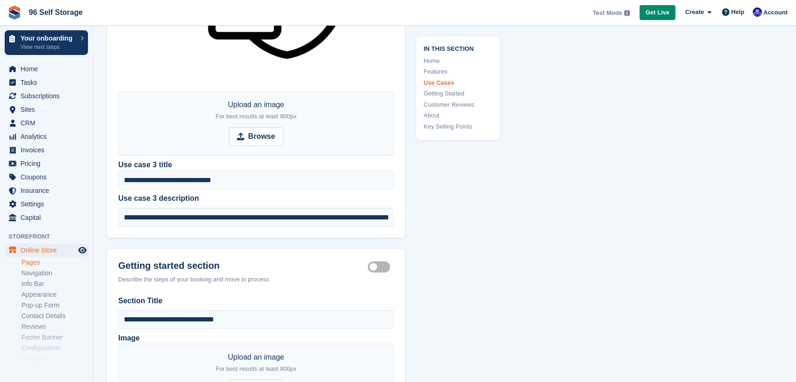  I want to click on a: Home, so click(458, 61).